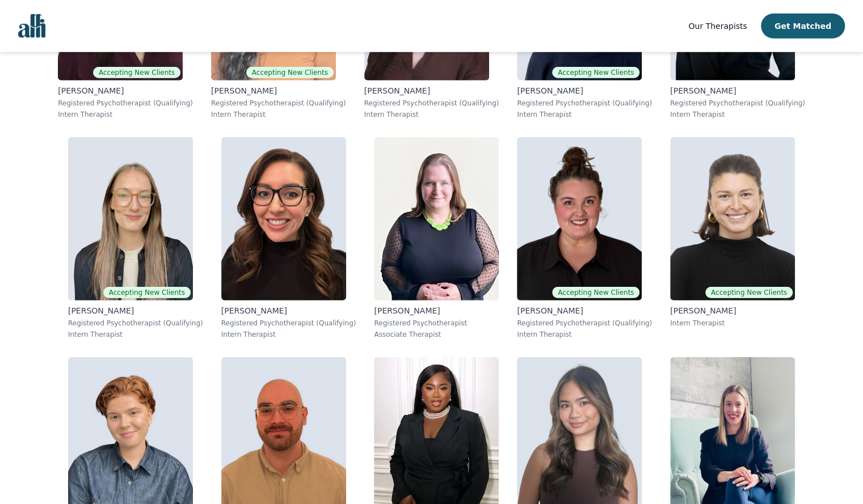  What do you see at coordinates (437, 219) in the screenshot?
I see `img: Jessie_MacAlpine Shearer` at bounding box center [437, 219].